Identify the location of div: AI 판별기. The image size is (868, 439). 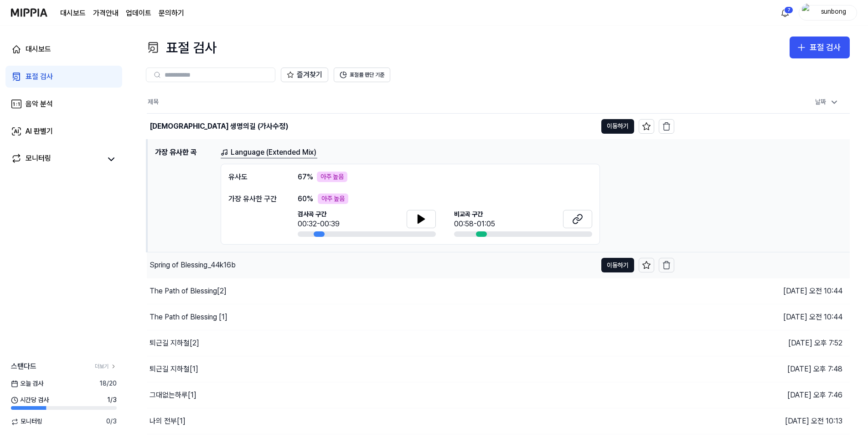
(40, 131).